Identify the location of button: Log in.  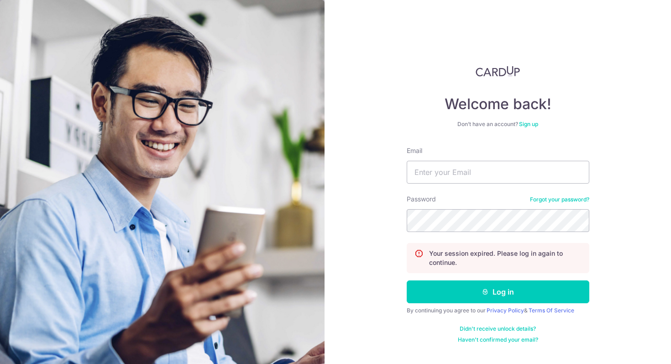
(498, 292).